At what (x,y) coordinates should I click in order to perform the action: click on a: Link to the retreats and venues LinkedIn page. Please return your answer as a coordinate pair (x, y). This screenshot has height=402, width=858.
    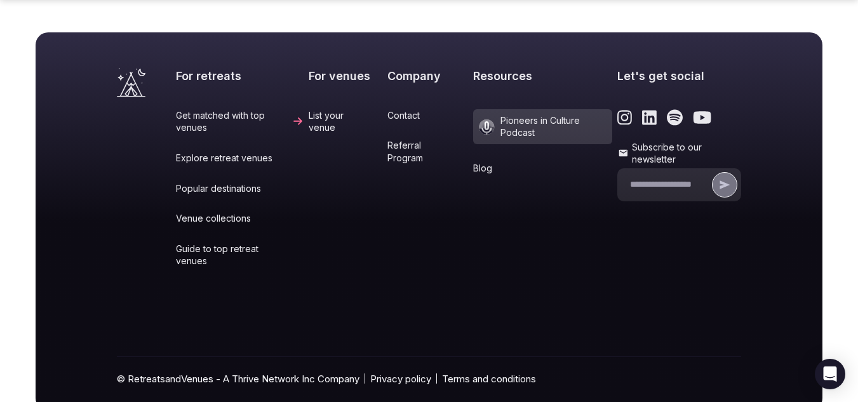
    Looking at the image, I should click on (649, 117).